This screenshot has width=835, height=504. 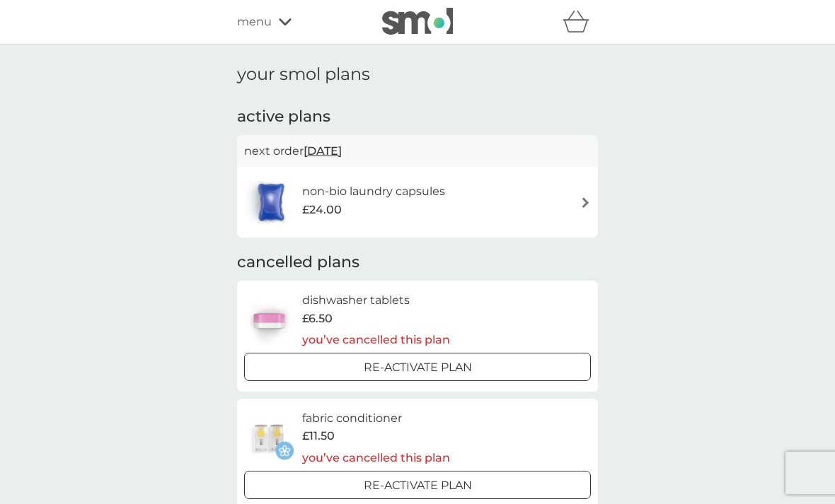 What do you see at coordinates (254, 22) in the screenshot?
I see `span: menu` at bounding box center [254, 22].